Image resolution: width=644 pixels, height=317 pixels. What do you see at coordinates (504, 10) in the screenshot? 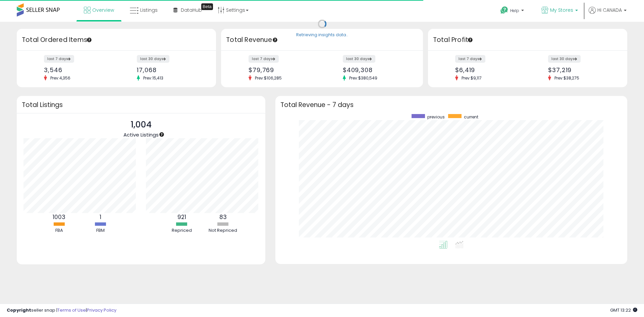
I see `i: Get Help` at bounding box center [504, 10].